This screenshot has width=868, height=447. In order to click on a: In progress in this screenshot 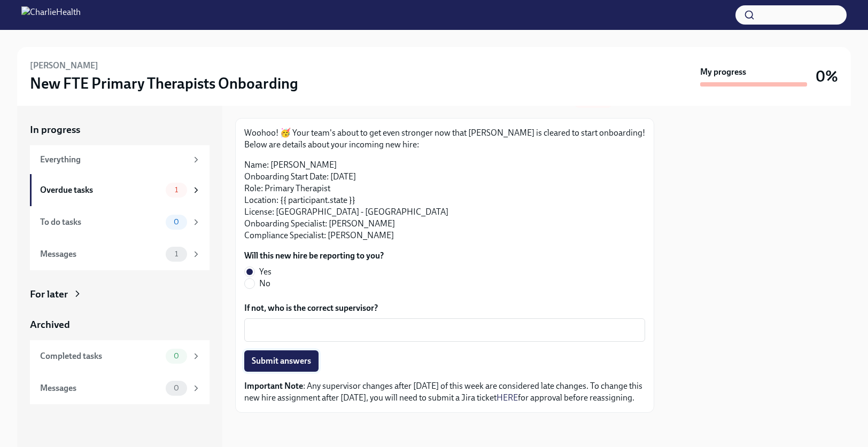, I will do `click(119, 130)`.